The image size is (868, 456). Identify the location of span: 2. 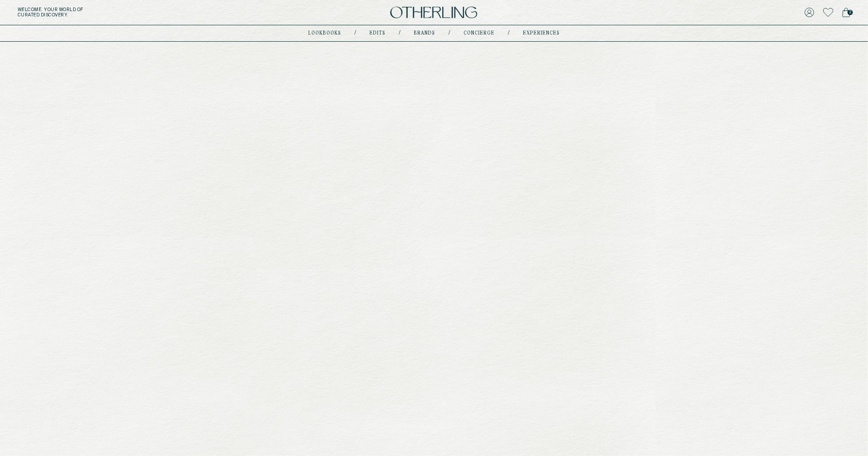
(851, 12).